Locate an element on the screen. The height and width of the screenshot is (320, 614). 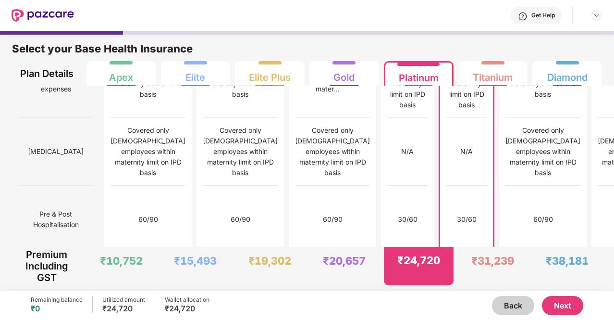
div: Apex is located at coordinates (121, 74).